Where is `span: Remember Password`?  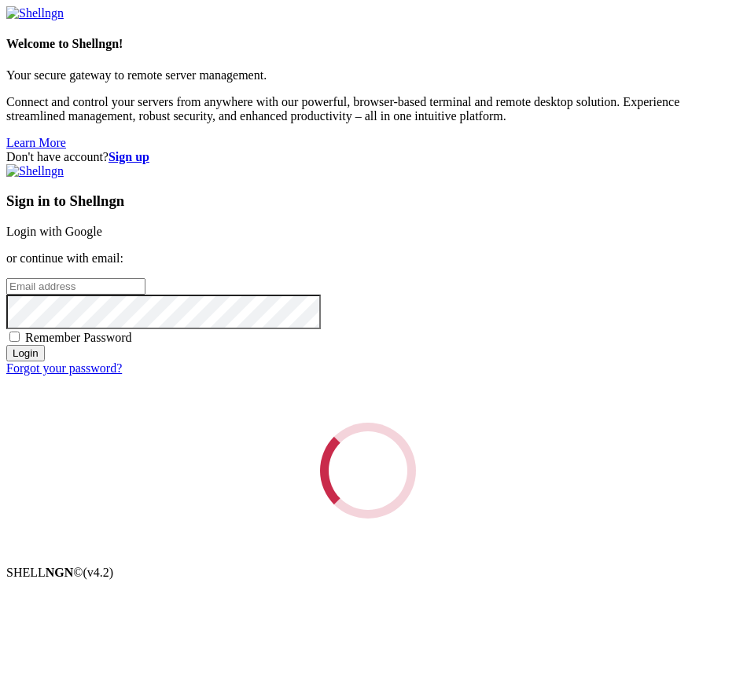 span: Remember Password is located at coordinates (79, 337).